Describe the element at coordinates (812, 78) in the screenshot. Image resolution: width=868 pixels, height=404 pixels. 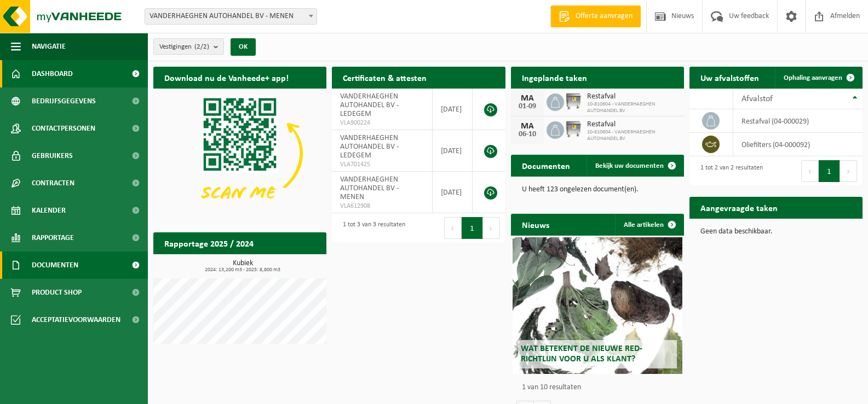
I see `span: Ophaling aanvragen` at that location.